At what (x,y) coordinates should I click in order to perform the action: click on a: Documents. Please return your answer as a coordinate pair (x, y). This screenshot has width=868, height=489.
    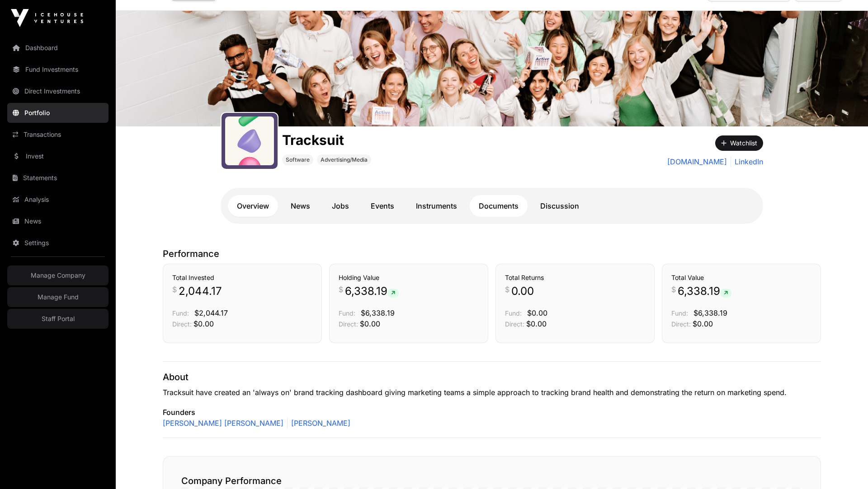
    Looking at the image, I should click on (498, 206).